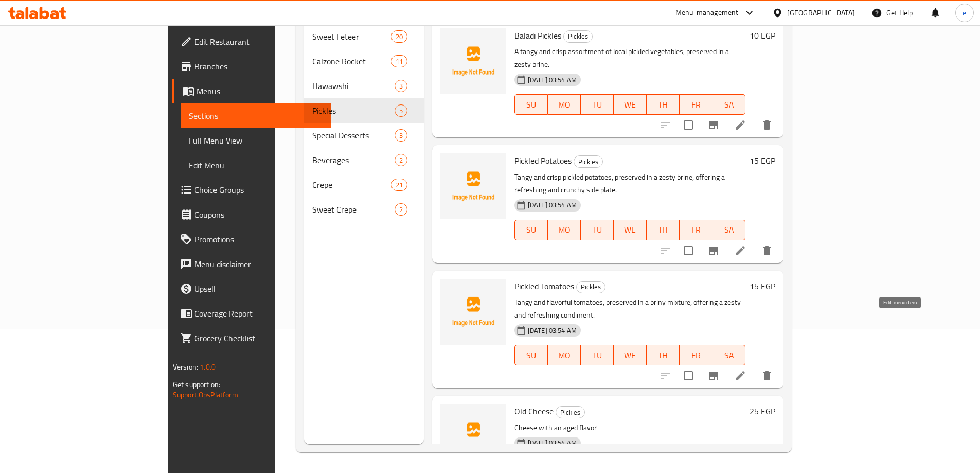 The height and width of the screenshot is (473, 980). What do you see at coordinates (473, 311) in the screenshot?
I see `img: Pickled Tomatoes` at bounding box center [473, 311].